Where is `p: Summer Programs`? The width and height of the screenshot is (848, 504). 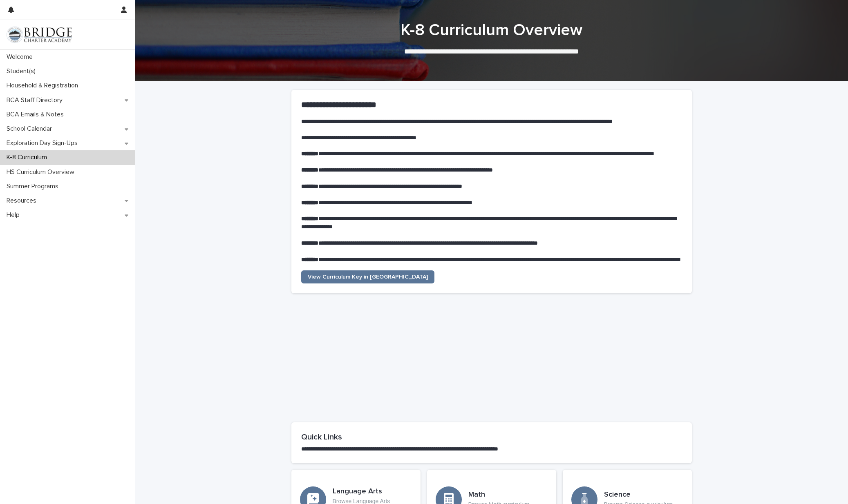
p: Summer Programs is located at coordinates (34, 186).